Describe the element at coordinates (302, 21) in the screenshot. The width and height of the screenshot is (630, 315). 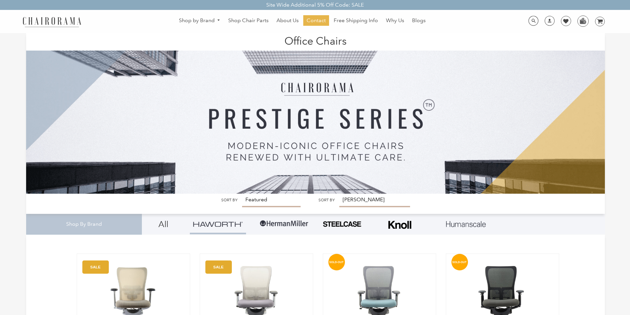
I see `nav: DesktopNavigation` at that location.